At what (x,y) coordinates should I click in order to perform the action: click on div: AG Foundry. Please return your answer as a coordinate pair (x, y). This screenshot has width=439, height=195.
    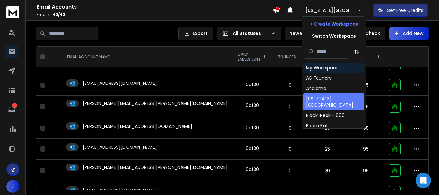
    Looking at the image, I should click on (319, 78).